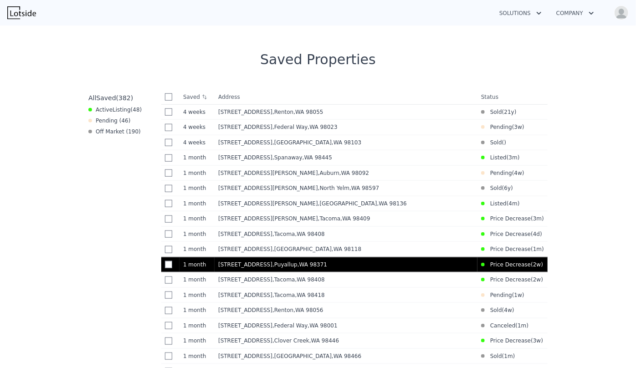 The height and width of the screenshot is (368, 636). I want to click on span: , WA 98103, so click(346, 143).